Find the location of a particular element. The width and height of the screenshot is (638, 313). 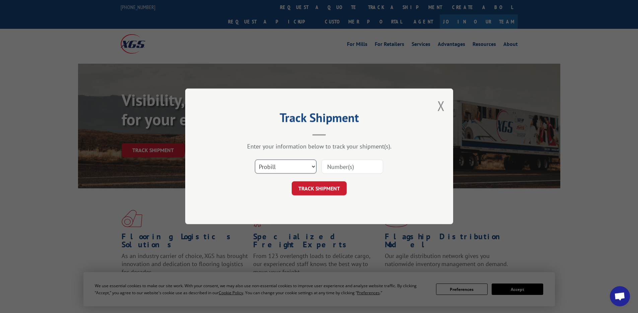

button: Close modal is located at coordinates (441, 105).